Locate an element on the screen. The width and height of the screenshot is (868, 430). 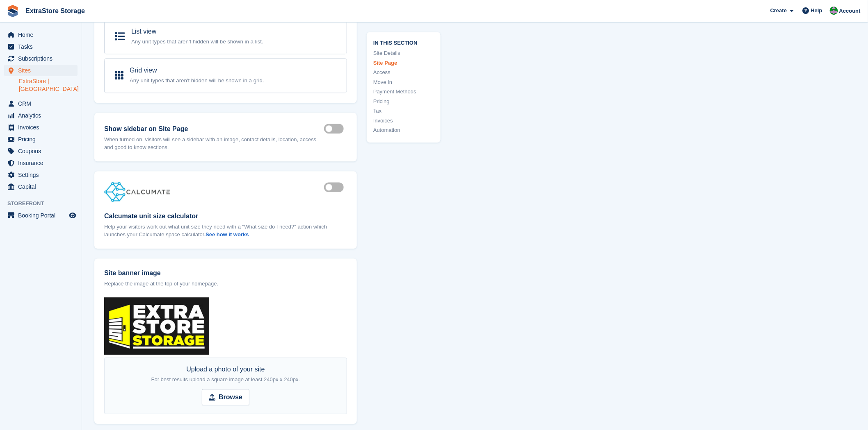
span: Home is located at coordinates (43, 35).